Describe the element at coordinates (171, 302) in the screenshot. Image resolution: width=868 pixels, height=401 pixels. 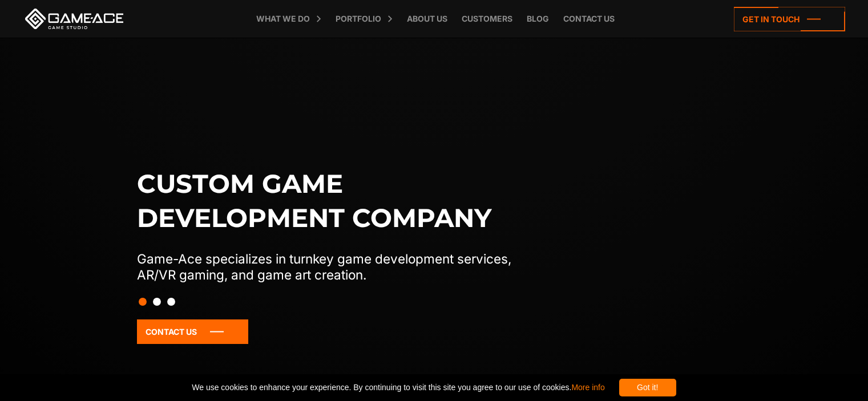
I see `button: Slide 3` at that location.